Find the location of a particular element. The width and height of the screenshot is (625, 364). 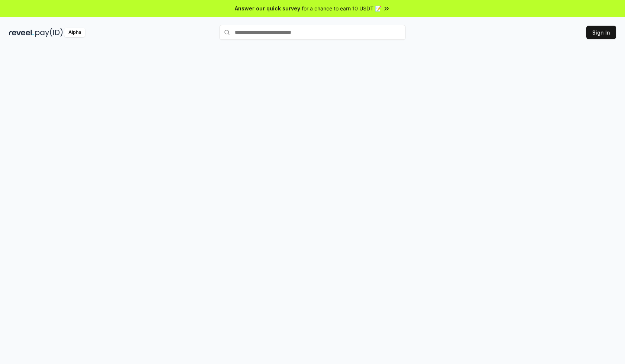

span: for a chance to earn 10 USDT 📝 is located at coordinates (341, 8).